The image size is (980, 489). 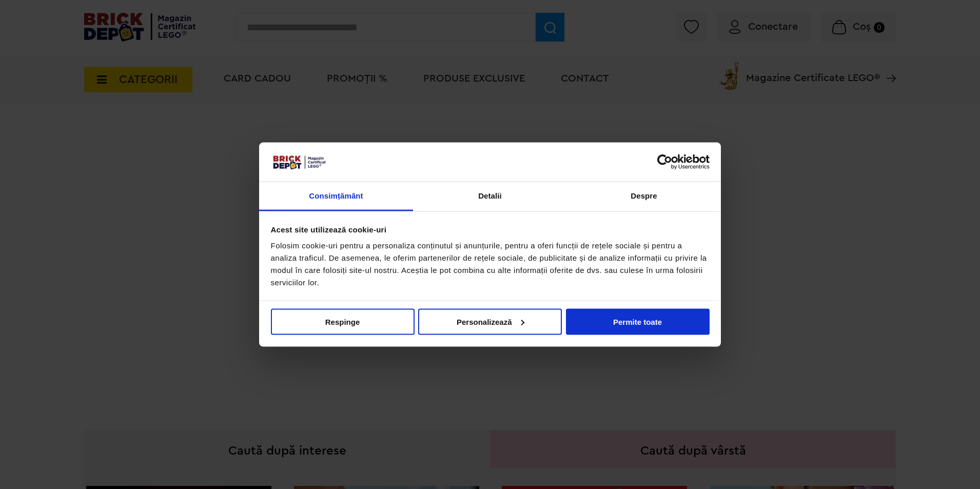 What do you see at coordinates (490, 230) in the screenshot?
I see `div: Acest site utilizează cookie-uri` at bounding box center [490, 230].